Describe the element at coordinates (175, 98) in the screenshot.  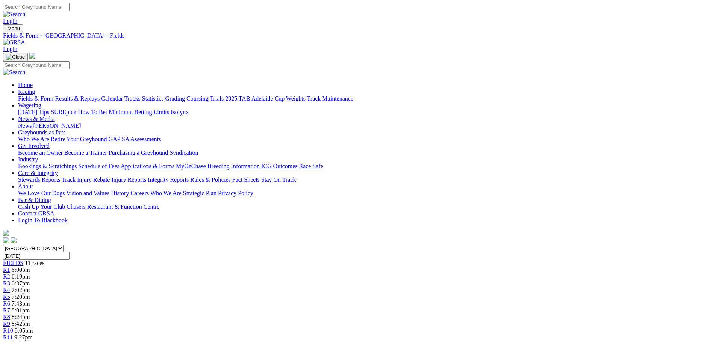
I see `a: Grading` at that location.